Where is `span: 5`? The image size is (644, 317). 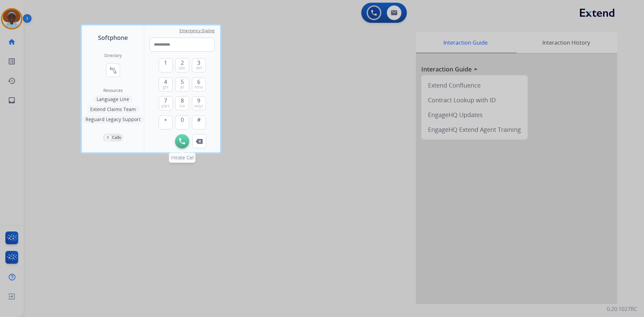 span: 5 is located at coordinates (182, 82).